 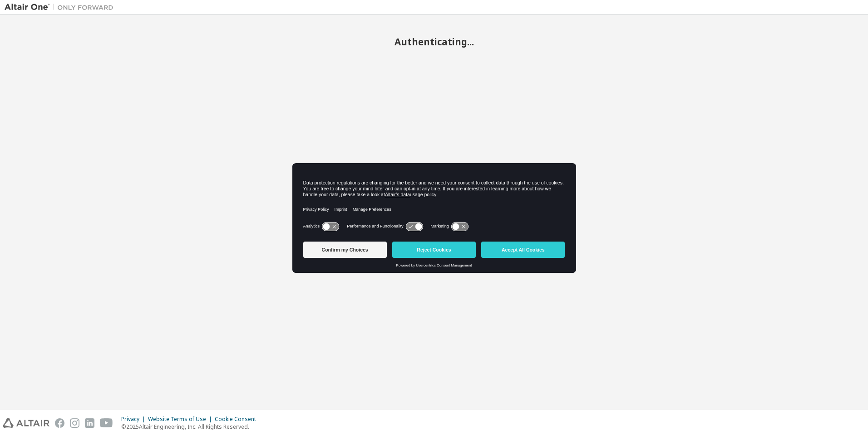 What do you see at coordinates (61, 7) in the screenshot?
I see `img: Altair One` at bounding box center [61, 7].